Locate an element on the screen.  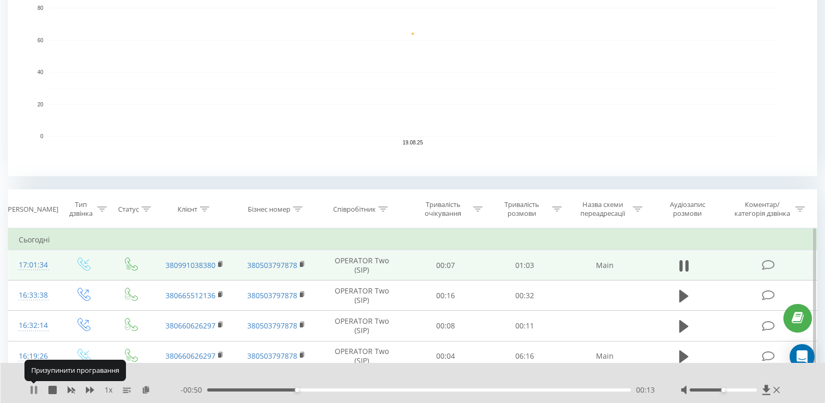
td: 00:32 is located at coordinates (525, 295).